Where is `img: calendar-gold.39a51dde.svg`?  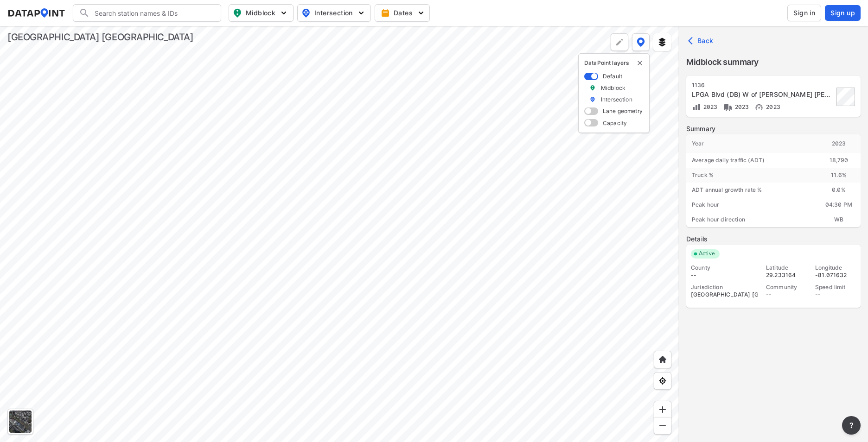
img: calendar-gold.39a51dde.svg is located at coordinates (385, 13).